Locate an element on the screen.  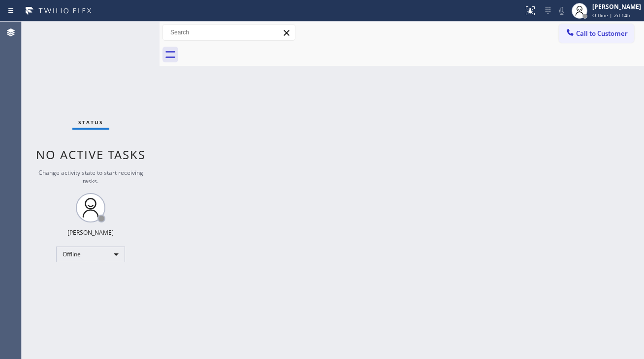
span: Status is located at coordinates (90, 122).